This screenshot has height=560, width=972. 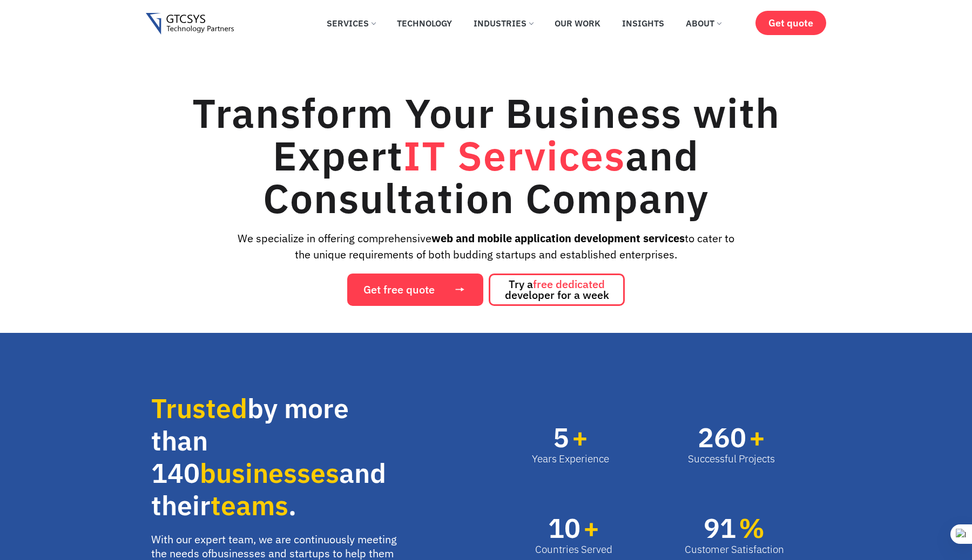 I want to click on img: Gtcsys logo, so click(x=189, y=24).